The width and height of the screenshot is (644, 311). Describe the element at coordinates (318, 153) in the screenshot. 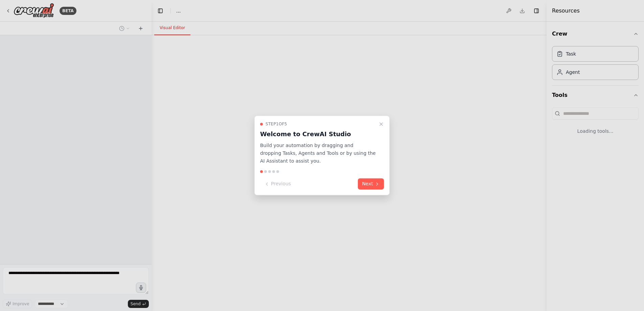

I see `p: Build your automation by dragging and dropping Tasks, Agents and Tools or by using the AI Assista...` at that location.